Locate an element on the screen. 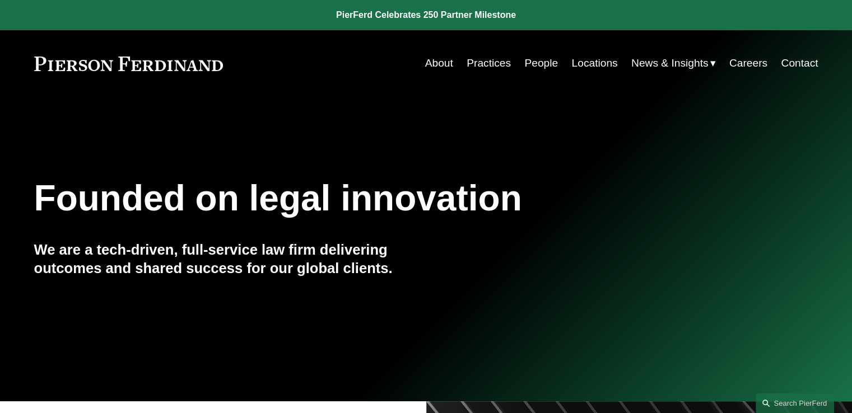  a: Search this site is located at coordinates (795, 403).